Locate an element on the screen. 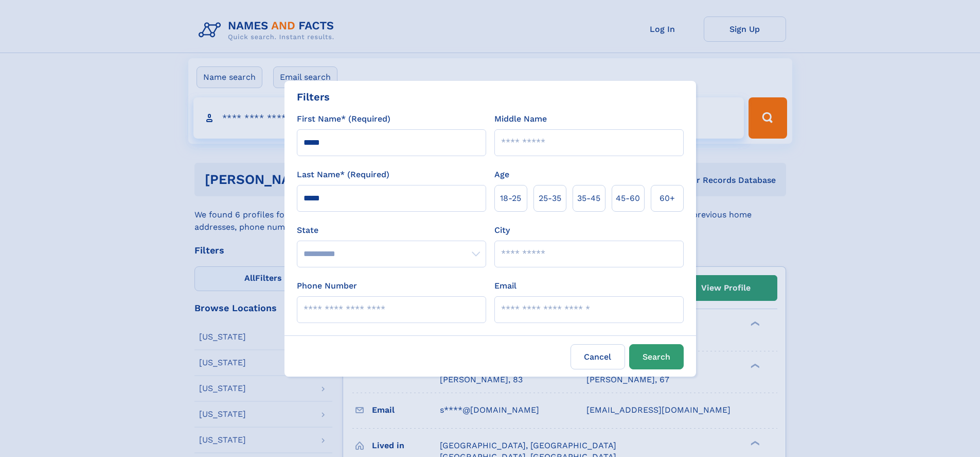  span: 60+ is located at coordinates (668, 198).